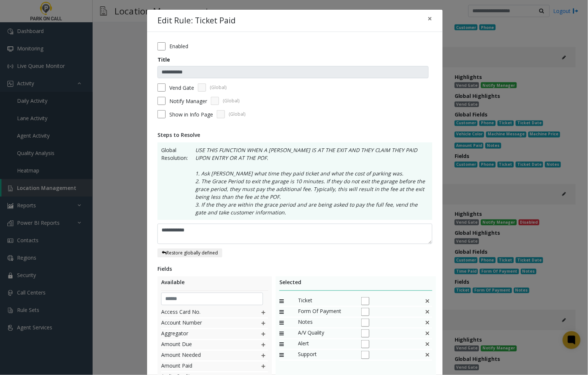  I want to click on div: Steps to Resolve, so click(295, 134).